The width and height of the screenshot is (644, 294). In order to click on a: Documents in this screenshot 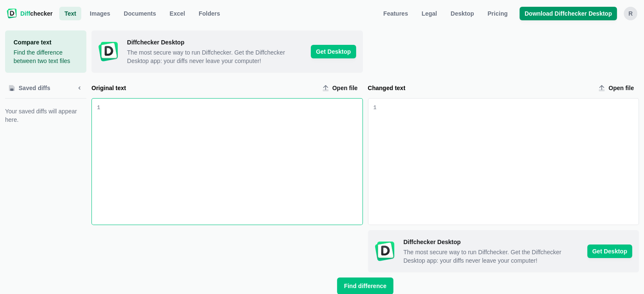, I will do `click(140, 14)`.